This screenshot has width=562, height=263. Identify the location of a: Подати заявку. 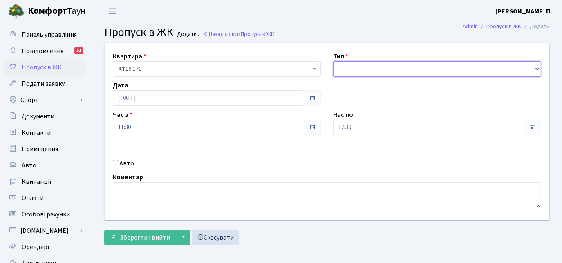
(45, 84).